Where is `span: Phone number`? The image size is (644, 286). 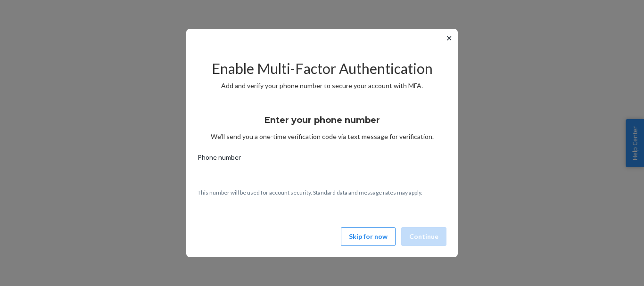 span: Phone number is located at coordinates (219, 160).